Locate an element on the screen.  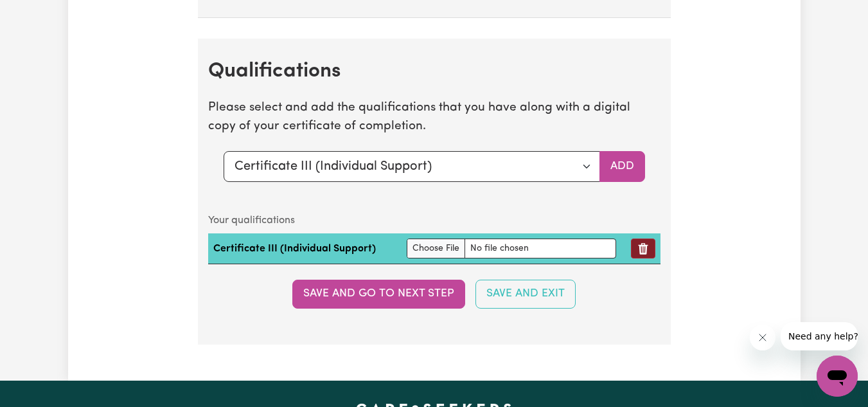
h2: Qualifications is located at coordinates (434, 71).